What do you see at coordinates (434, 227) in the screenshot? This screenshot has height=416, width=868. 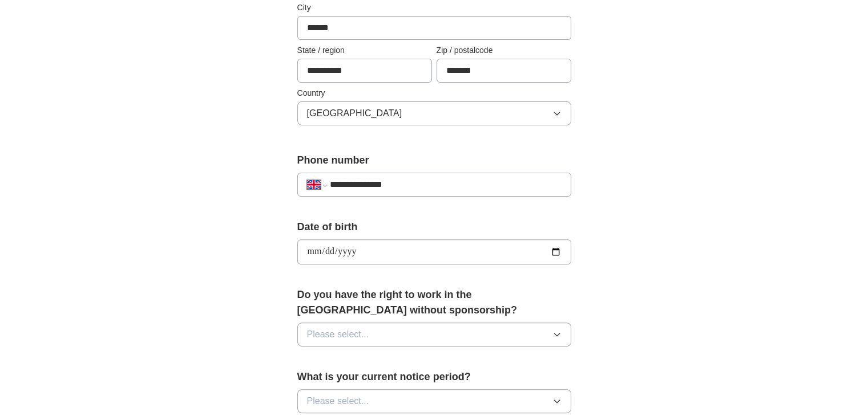 I see `label: Date of birth` at bounding box center [434, 227].